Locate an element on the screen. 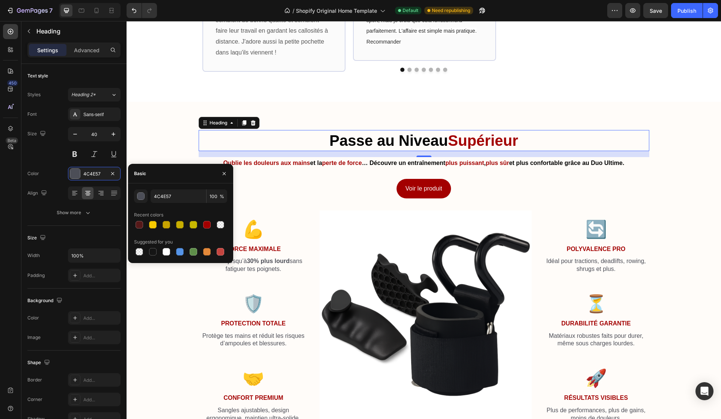  span: Default is located at coordinates (411, 11).